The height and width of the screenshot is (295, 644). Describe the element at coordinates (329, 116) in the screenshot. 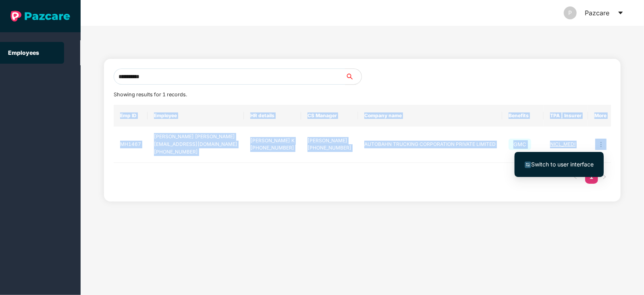

I see `th: CS Manager` at that location.